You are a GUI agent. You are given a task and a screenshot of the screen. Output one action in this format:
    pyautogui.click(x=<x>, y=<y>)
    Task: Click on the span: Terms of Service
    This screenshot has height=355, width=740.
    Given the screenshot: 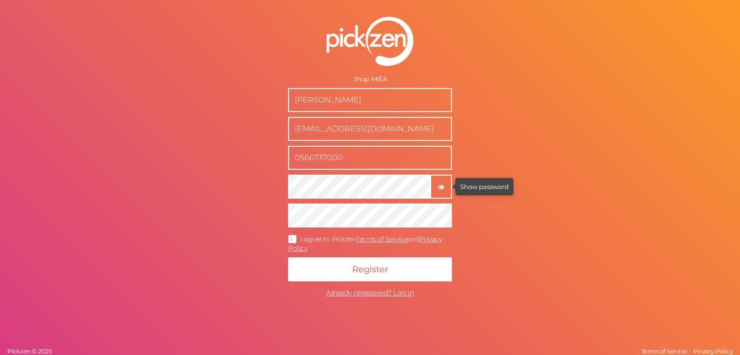 What is the action you would take?
    pyautogui.click(x=664, y=352)
    